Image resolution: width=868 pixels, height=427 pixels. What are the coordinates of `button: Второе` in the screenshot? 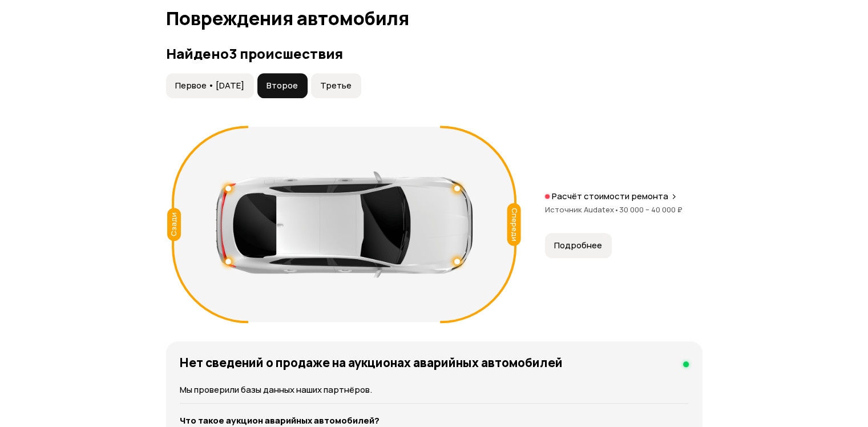 It's located at (282, 86).